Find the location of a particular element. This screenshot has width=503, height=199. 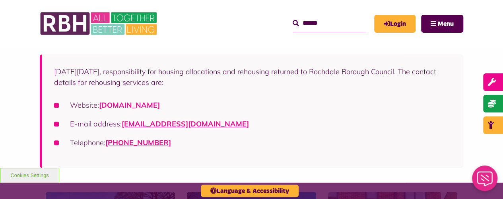

button: Language & Accessibility is located at coordinates (250, 190).